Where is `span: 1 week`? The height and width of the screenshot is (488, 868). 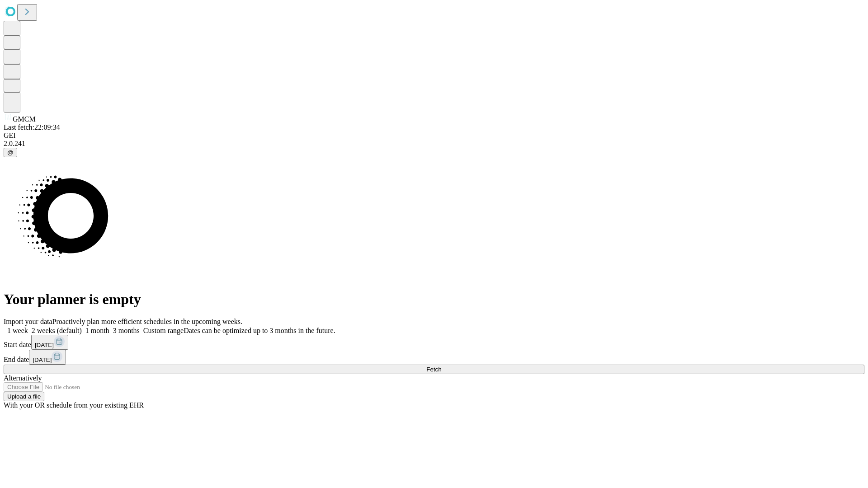 span: 1 week is located at coordinates (17, 330).